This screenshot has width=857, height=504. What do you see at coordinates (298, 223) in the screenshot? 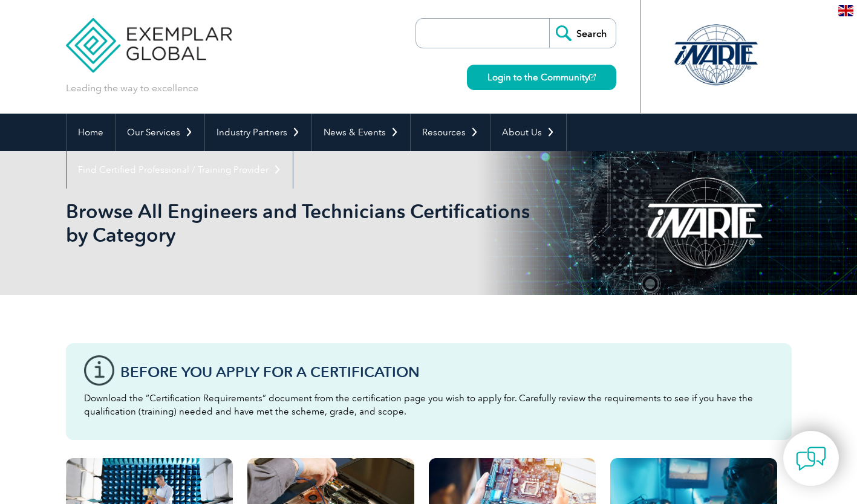
I see `h1: Browse All Engineers and Technicians Certifications by Category` at bounding box center [298, 223].